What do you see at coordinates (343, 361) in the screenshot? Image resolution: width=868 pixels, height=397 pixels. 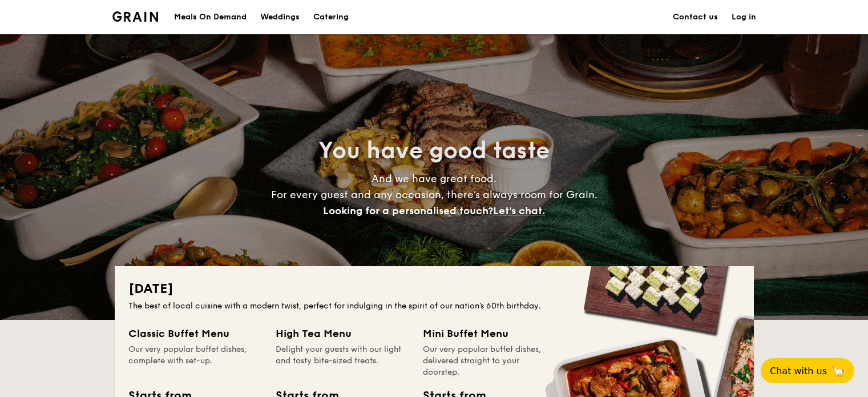 I see `div: Delight your guests with our light and tasty bite-sized treats.` at bounding box center [343, 361].